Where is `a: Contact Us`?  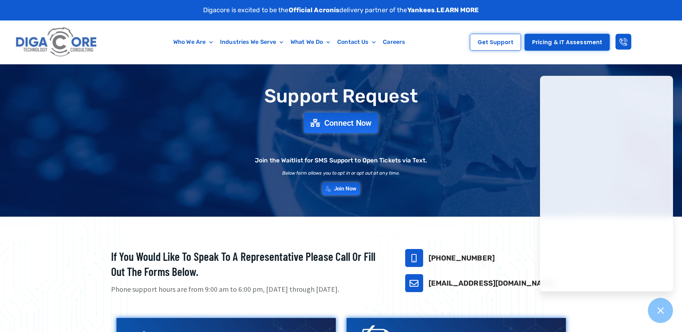
a: Contact Us is located at coordinates (356, 42).